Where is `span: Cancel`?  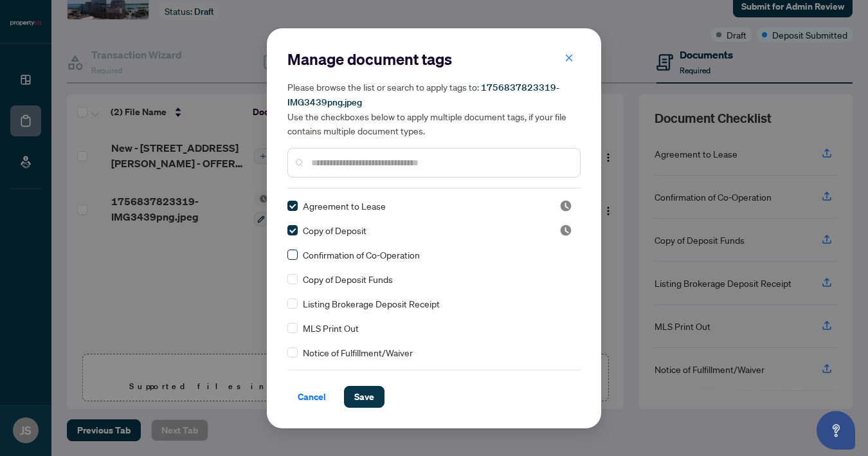 span: Cancel is located at coordinates (312, 396).